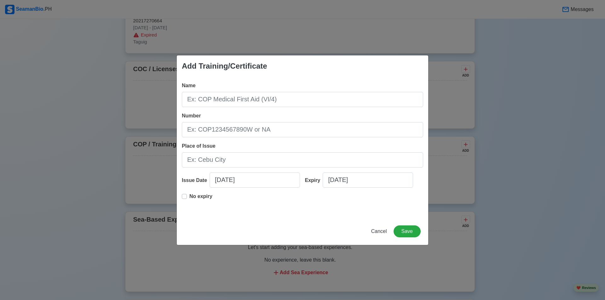 The height and width of the screenshot is (300, 605). What do you see at coordinates (199, 146) in the screenshot?
I see `span: Place of Issue` at bounding box center [199, 146].